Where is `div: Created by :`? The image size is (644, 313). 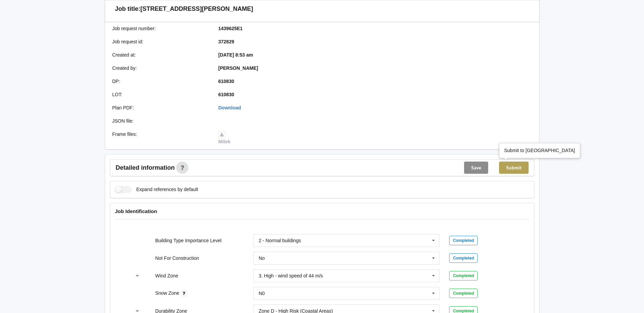 div: Created by : is located at coordinates (161, 68).